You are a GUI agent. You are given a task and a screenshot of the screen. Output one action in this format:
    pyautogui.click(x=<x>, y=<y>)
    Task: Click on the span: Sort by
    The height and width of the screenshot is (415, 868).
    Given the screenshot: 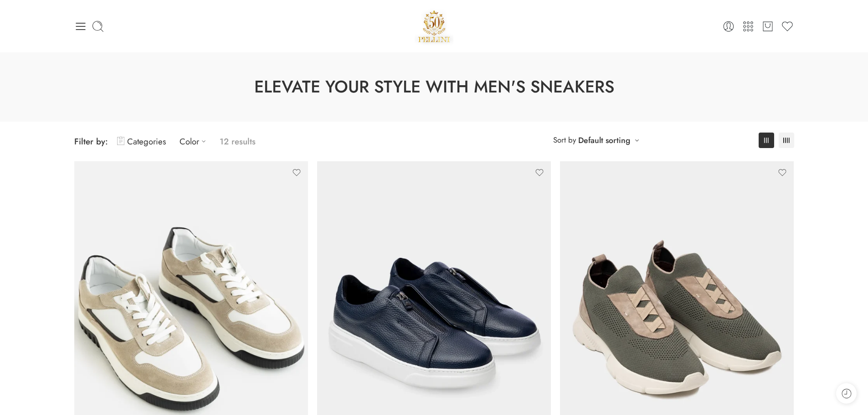 What is the action you would take?
    pyautogui.click(x=564, y=140)
    